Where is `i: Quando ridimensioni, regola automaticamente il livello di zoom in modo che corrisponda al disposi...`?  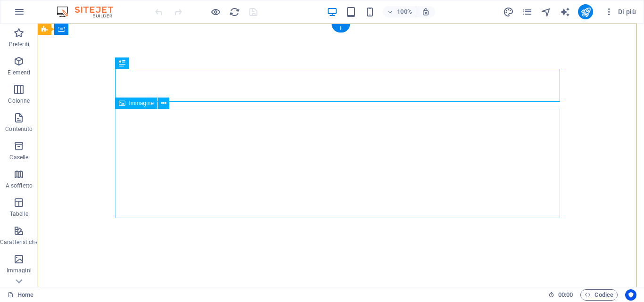
i: Quando ridimensioni, regola automaticamente il livello di zoom in modo che corrisponda al disposi... is located at coordinates (426, 12).